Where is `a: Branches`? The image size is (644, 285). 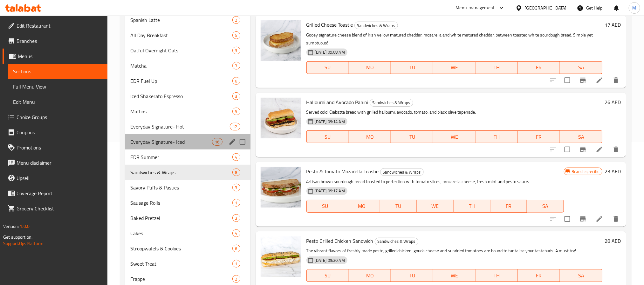 a: Branches is located at coordinates (55, 41).